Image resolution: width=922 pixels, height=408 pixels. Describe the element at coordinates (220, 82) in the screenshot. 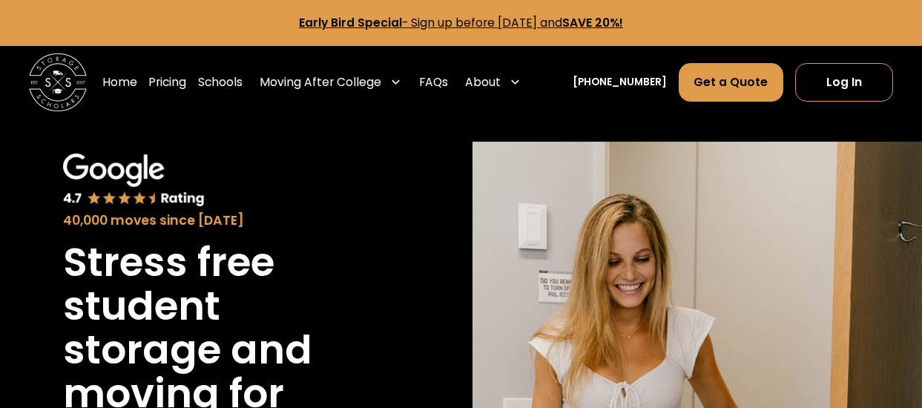

I see `a: Schools` at that location.